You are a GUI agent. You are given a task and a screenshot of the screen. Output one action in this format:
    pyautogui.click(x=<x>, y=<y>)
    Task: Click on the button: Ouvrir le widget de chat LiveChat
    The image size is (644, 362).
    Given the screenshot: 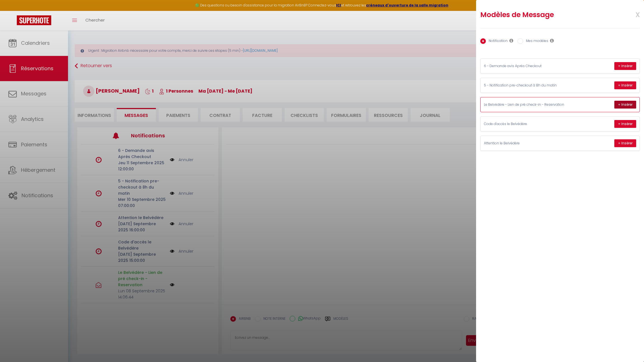 What is the action you would take?
    pyautogui.click(x=13, y=11)
    